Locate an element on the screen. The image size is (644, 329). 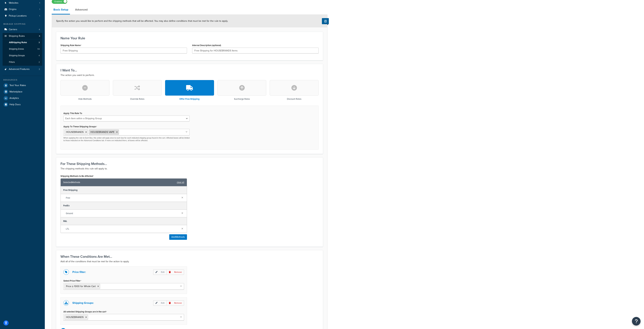
span: Price ≥ 1000 for Whole Cart is located at coordinates (81, 286).